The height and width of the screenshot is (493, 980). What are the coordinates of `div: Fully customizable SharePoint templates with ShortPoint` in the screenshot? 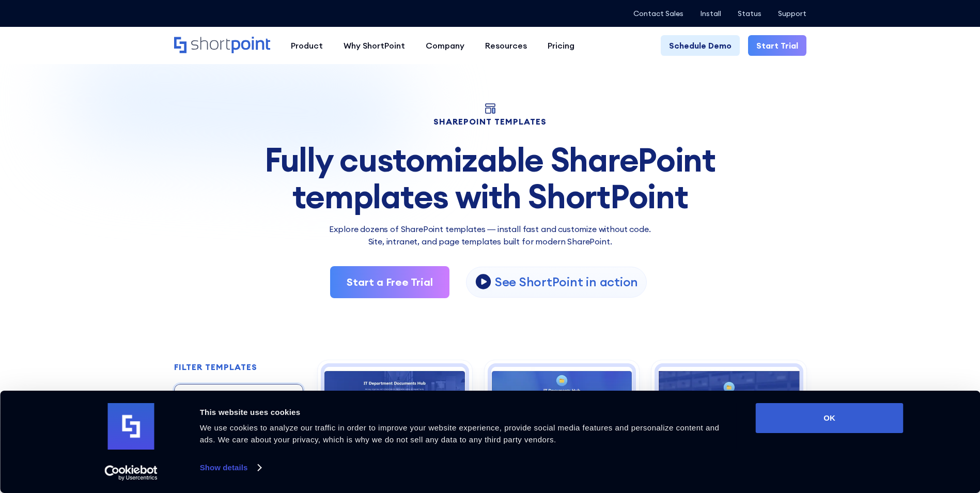 It's located at (490, 178).